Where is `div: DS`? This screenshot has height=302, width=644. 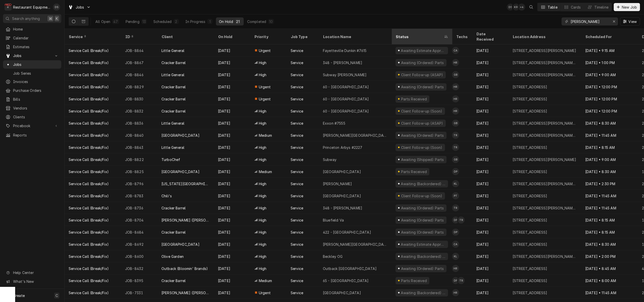 div: DS is located at coordinates (56, 7).